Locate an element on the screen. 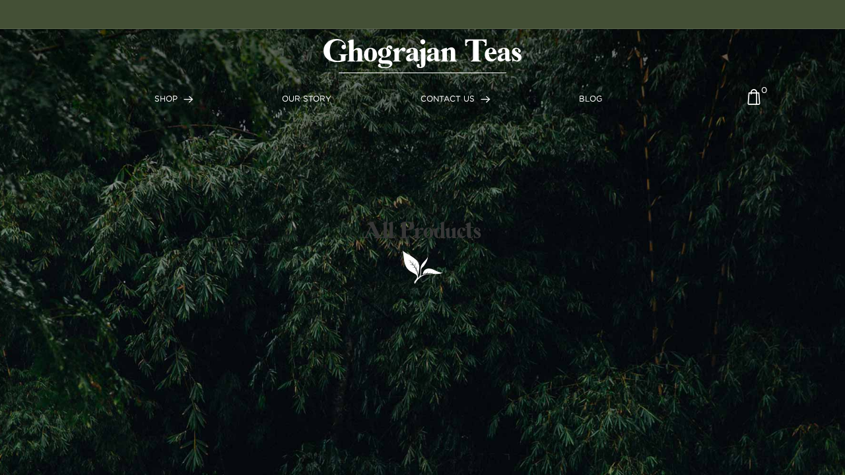 The width and height of the screenshot is (845, 475). img: cart-icon-matt.svg is located at coordinates (754, 102).